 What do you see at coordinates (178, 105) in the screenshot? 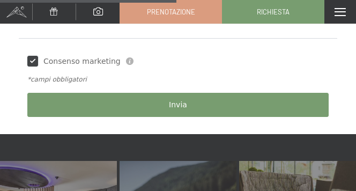
I see `span: Invia` at bounding box center [178, 105].